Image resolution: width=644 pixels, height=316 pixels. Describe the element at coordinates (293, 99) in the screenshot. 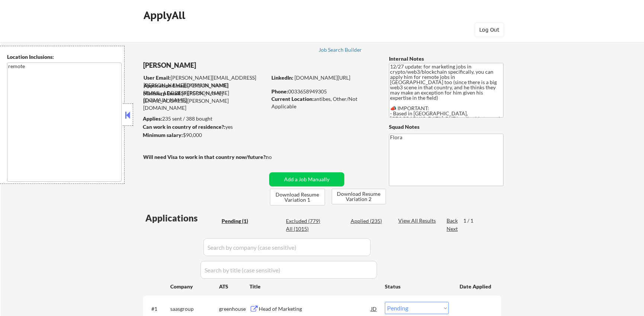

I see `strong: Current Location:` at that location.